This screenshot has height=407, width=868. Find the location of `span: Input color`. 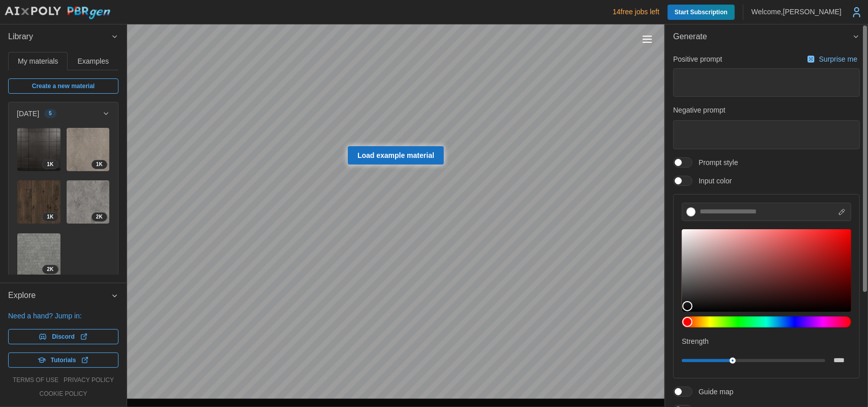

span: Input color is located at coordinates (712, 181).